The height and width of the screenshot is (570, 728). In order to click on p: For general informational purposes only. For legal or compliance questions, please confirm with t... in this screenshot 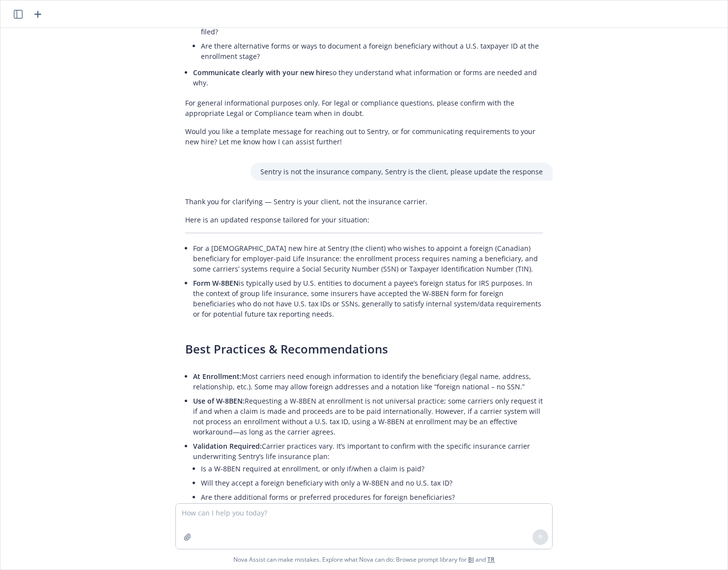, I will do `click(364, 108)`.